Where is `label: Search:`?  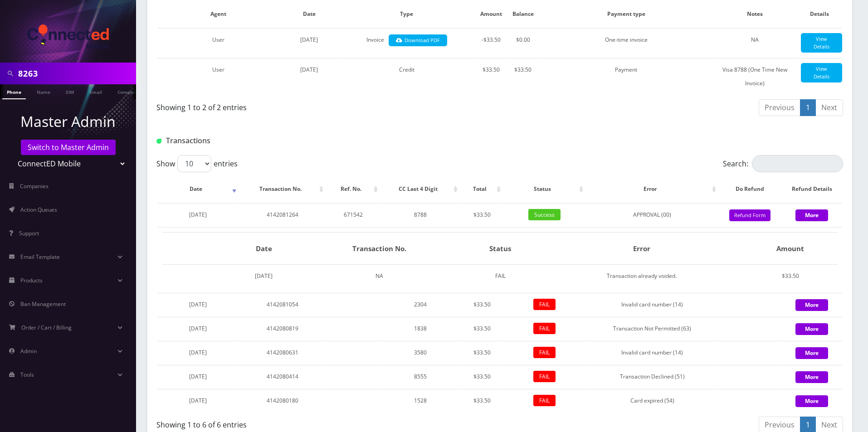 label: Search: is located at coordinates (783, 164).